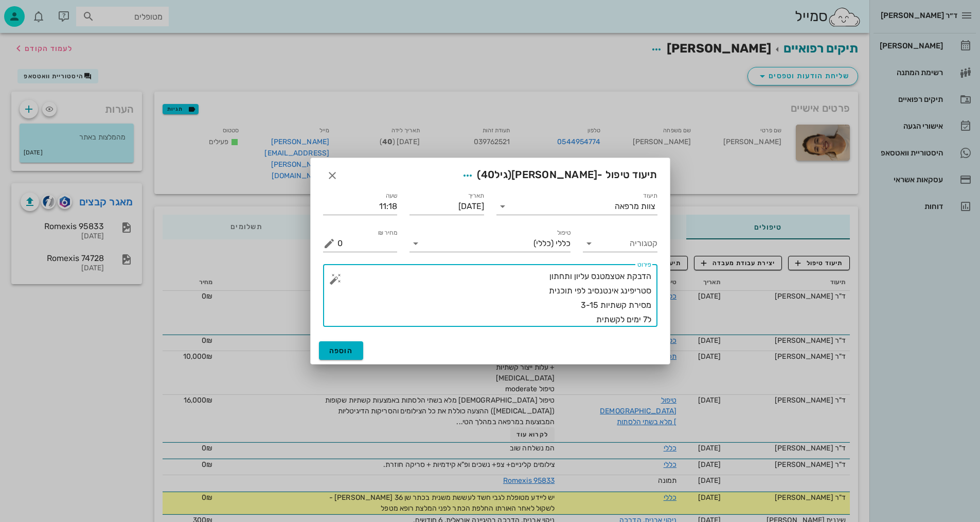 Image resolution: width=980 pixels, height=522 pixels. What do you see at coordinates (558, 175) in the screenshot?
I see `span: תיעוד טיפול -` at bounding box center [558, 175].